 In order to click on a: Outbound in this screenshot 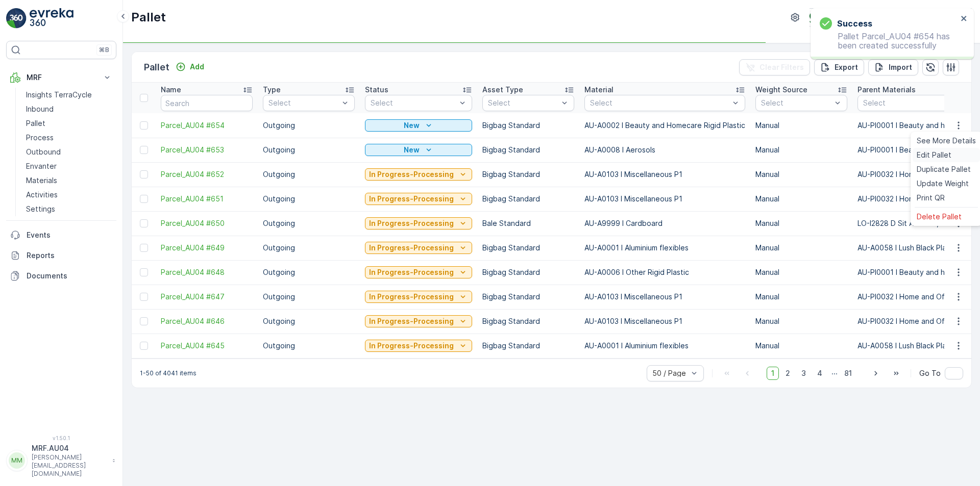, I will do `click(69, 152)`.